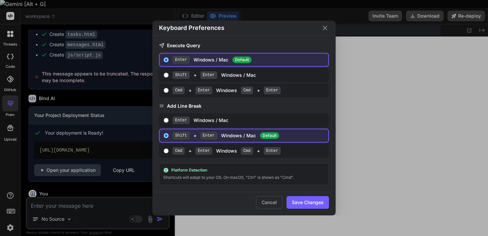  I want to click on h2: Keyboard Preferences, so click(192, 28).